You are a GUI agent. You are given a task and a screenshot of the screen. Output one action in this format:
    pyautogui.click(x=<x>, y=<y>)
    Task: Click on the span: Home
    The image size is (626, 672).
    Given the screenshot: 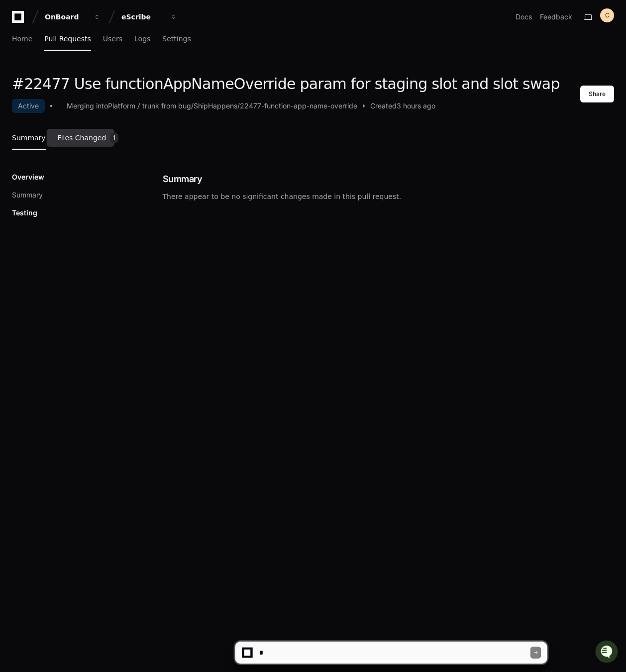 What is the action you would take?
    pyautogui.click(x=22, y=39)
    